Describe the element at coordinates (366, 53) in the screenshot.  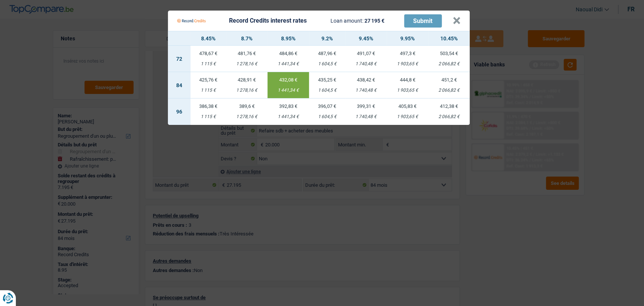
I see `div: 491,07 €` at that location.